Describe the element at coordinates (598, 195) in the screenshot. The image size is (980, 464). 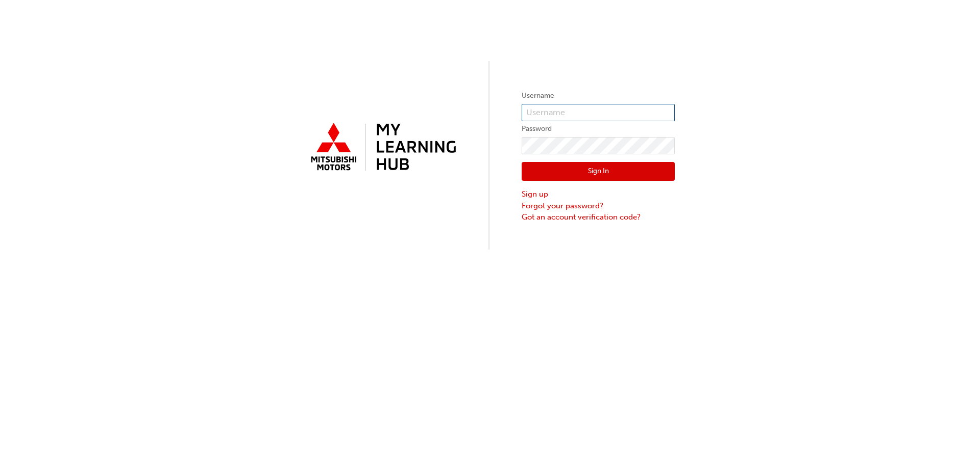
I see `a: Sign up` at that location.